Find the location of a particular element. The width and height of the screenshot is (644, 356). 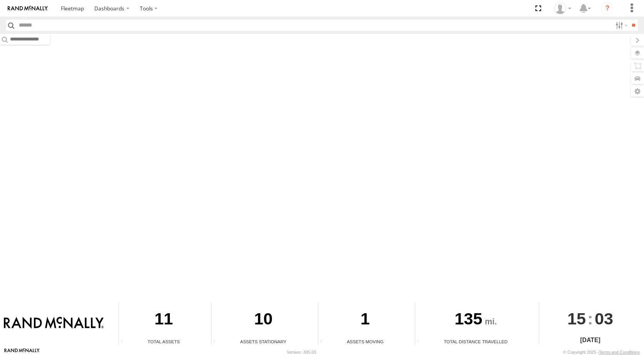

div: © Copyright 2025 - is located at coordinates (601, 352).